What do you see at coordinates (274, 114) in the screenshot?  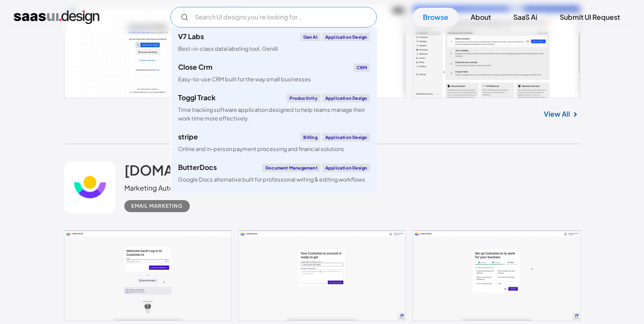 I see `div: Time tracking software application designed to help teams manage their work time more effectively.` at bounding box center [274, 114].